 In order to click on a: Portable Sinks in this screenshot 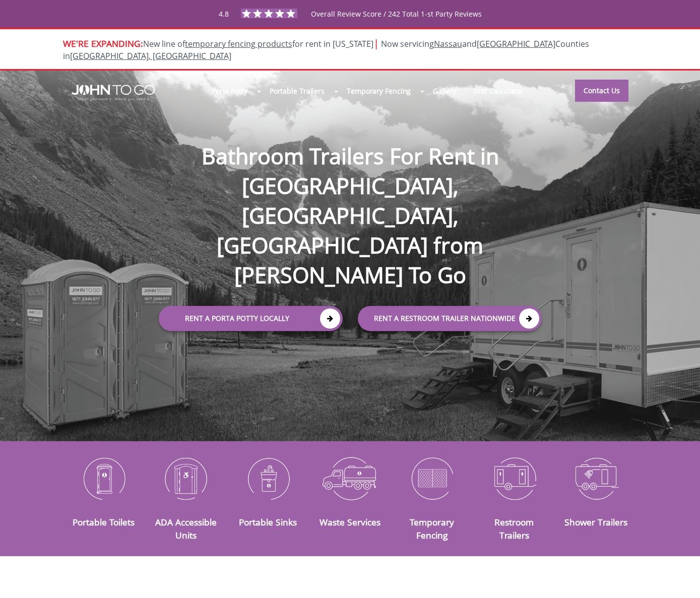, I will do `click(267, 522)`.